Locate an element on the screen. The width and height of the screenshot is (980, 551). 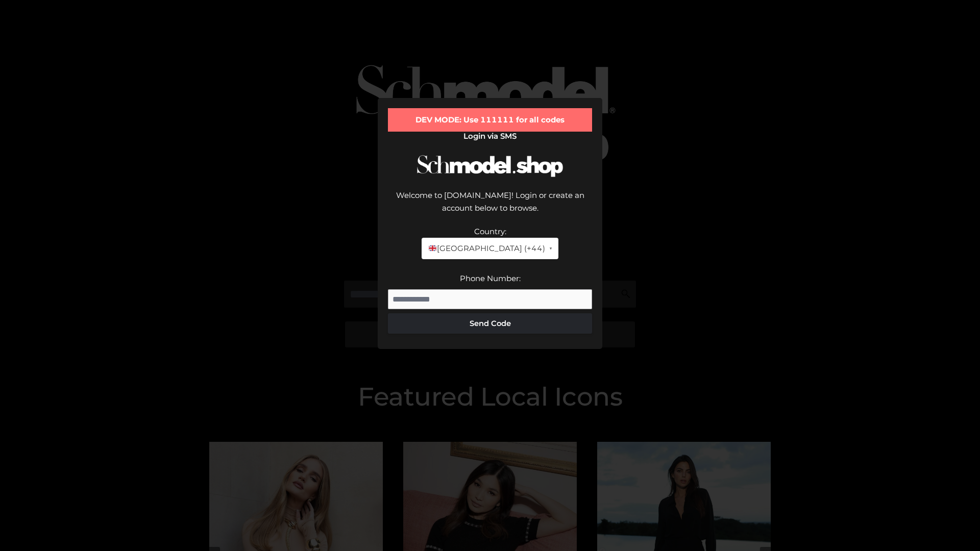
label: Phone Number: is located at coordinates (490, 278).